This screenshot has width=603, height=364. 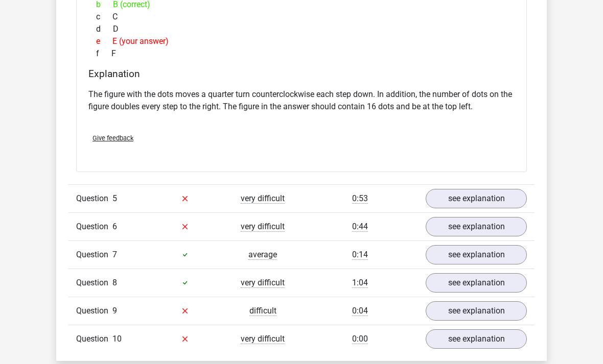 What do you see at coordinates (104, 54) in the screenshot?
I see `span: f` at bounding box center [104, 54].